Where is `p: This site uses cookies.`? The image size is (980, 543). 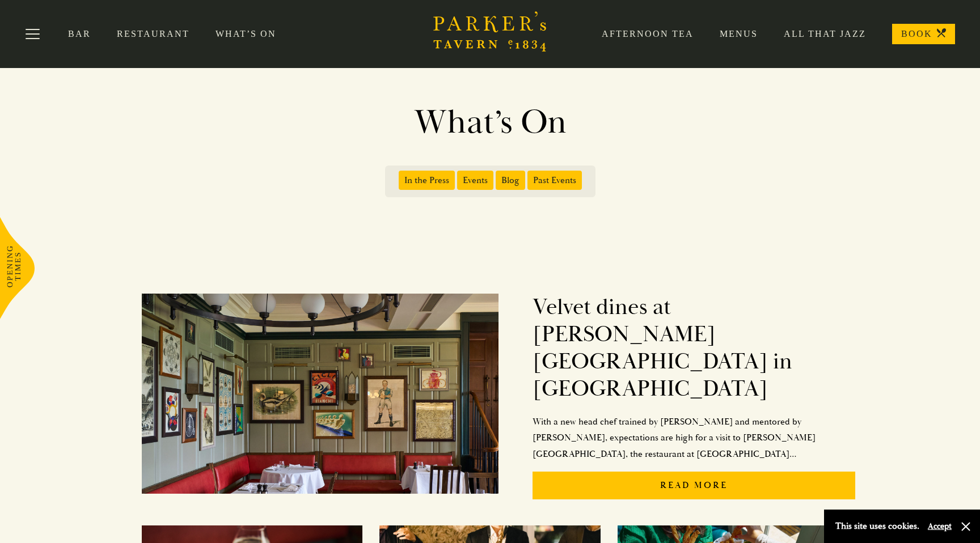
p: This site uses cookies. is located at coordinates (877, 526).